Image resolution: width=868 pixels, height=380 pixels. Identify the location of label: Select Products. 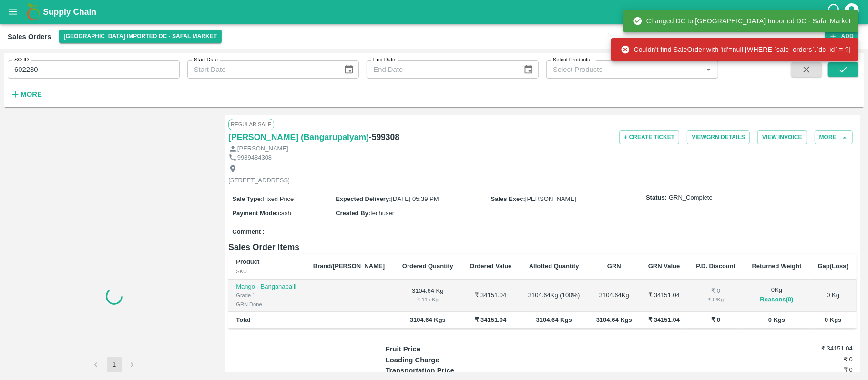
(571, 60).